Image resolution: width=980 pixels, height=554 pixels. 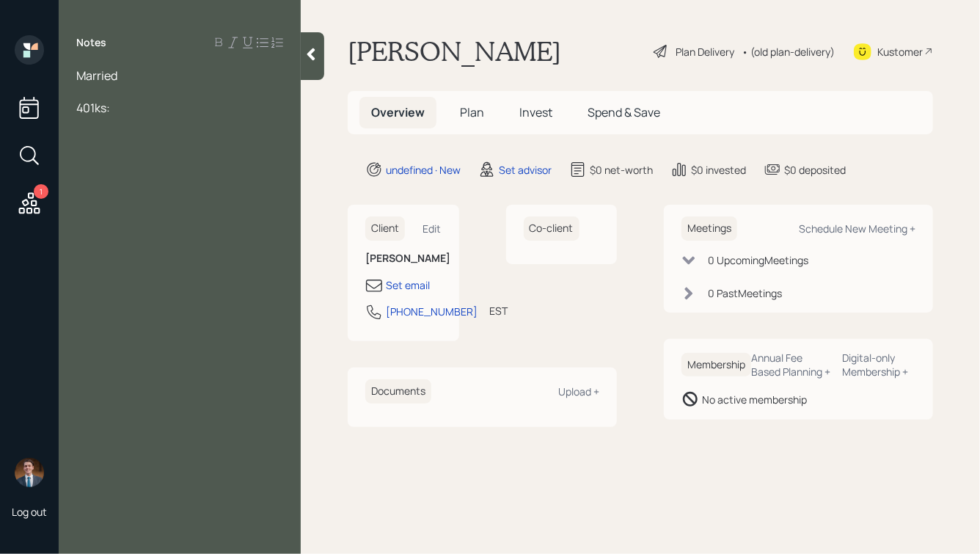 What do you see at coordinates (29, 511) in the screenshot?
I see `div: Log out` at bounding box center [29, 511].